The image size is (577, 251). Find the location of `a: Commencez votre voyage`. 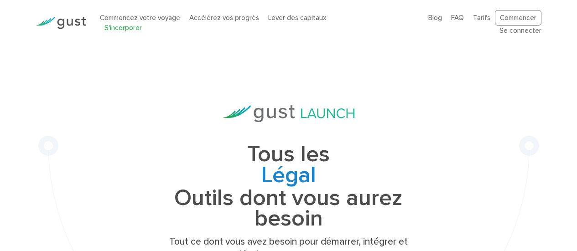

a: Commencez votre voyage is located at coordinates (140, 18).